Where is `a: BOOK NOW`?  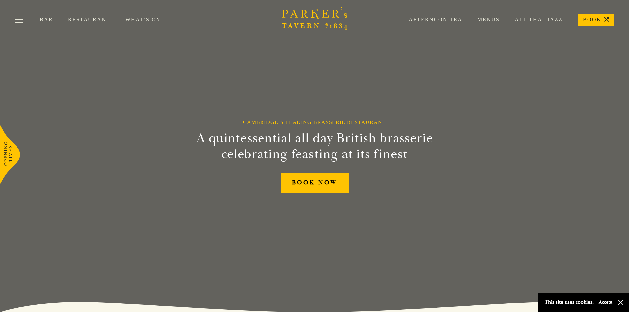
a: BOOK NOW is located at coordinates (315, 183).